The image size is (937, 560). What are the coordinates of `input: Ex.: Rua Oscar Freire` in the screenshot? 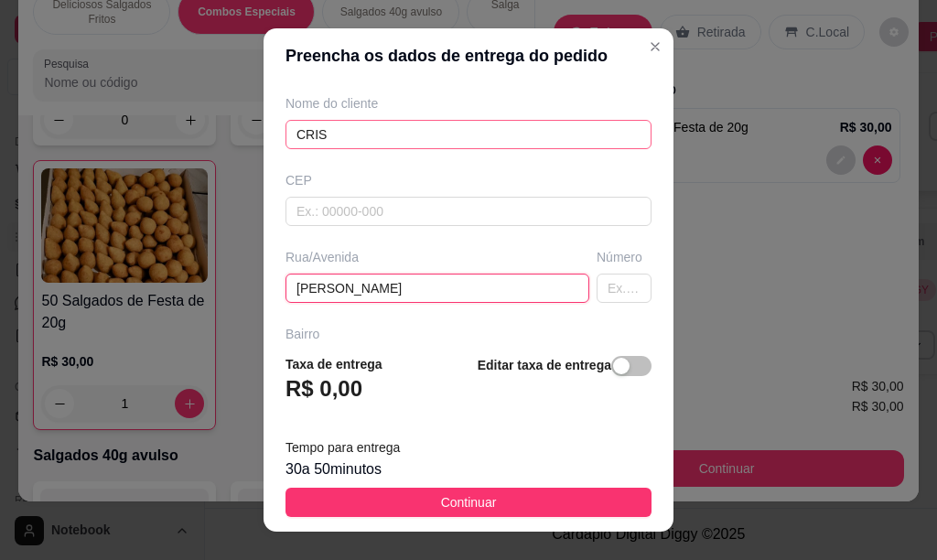 It's located at (437, 288).